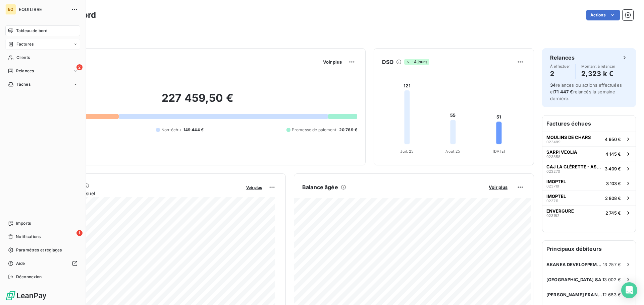 This screenshot has height=305, width=644. Describe the element at coordinates (630, 291) in the screenshot. I see `div: Open Intercom Messenger` at that location.